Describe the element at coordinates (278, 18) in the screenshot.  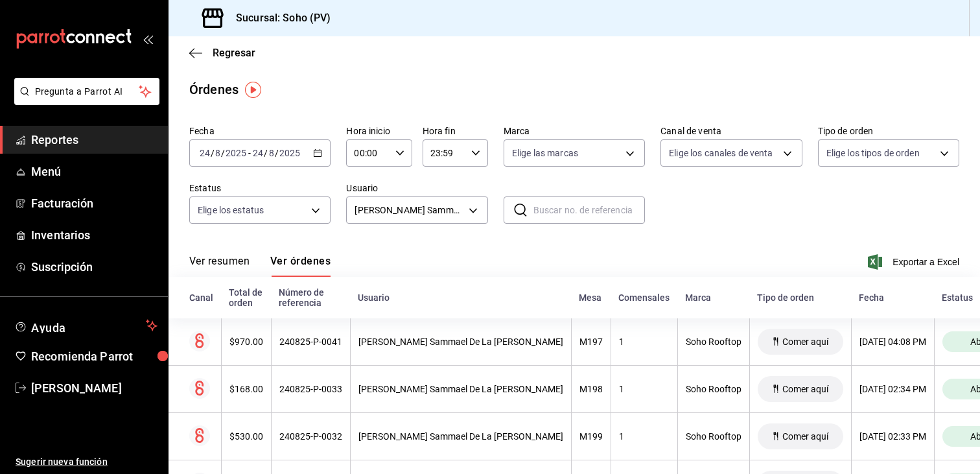
I see `h3: Sucursal: Soho (PV)` at that location.